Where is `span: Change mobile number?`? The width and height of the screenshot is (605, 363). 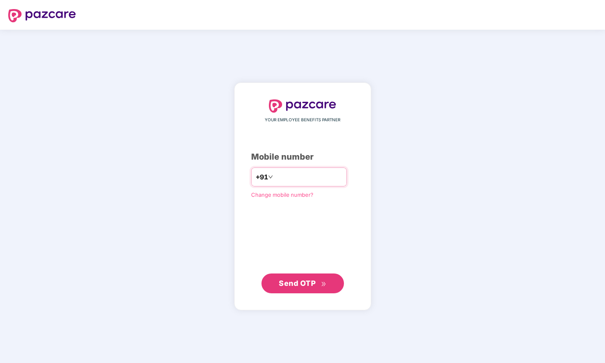
span: Change mobile number? is located at coordinates (282, 195).